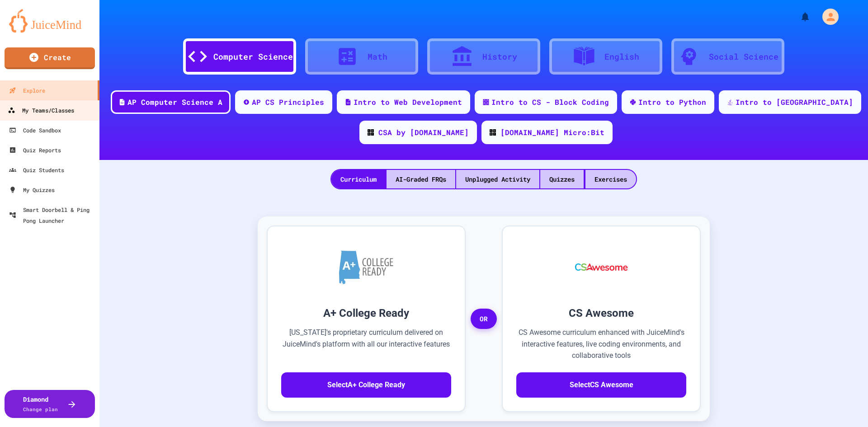 Image resolution: width=868 pixels, height=427 pixels. What do you see at coordinates (40, 404) in the screenshot?
I see `div: Diamond` at bounding box center [40, 404].